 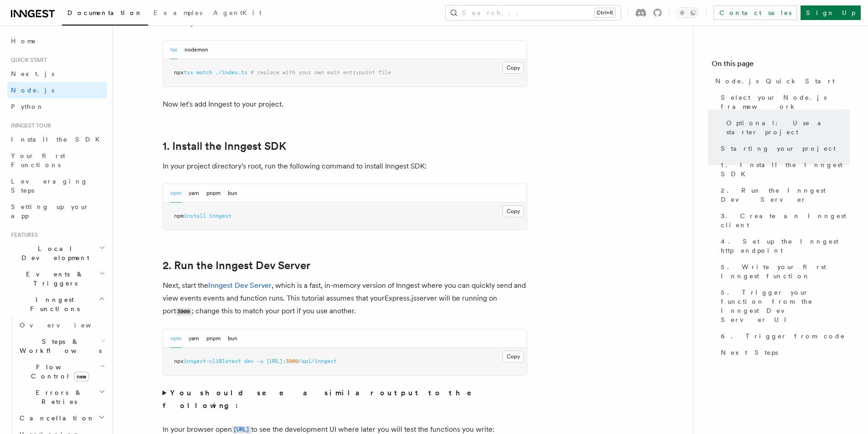 What do you see at coordinates (27, 60) in the screenshot?
I see `span: Quick start` at bounding box center [27, 60].